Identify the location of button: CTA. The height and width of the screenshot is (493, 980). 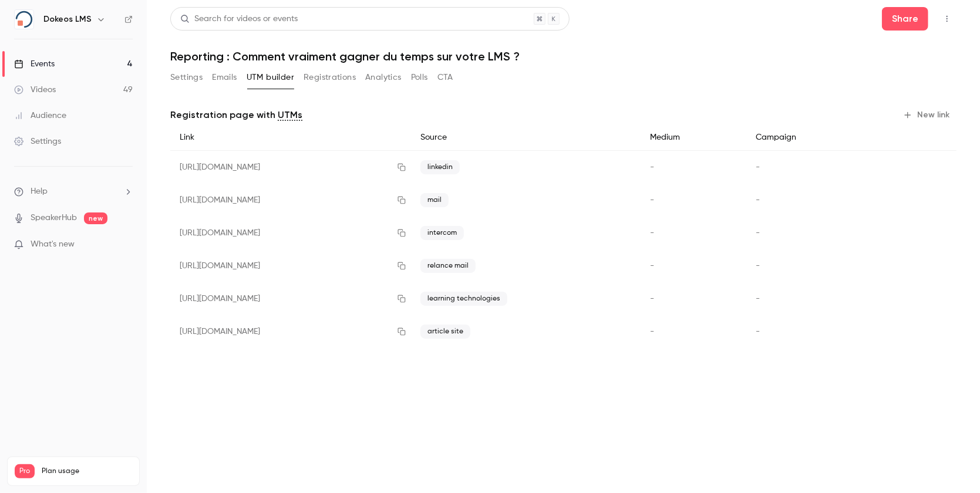
(445, 78).